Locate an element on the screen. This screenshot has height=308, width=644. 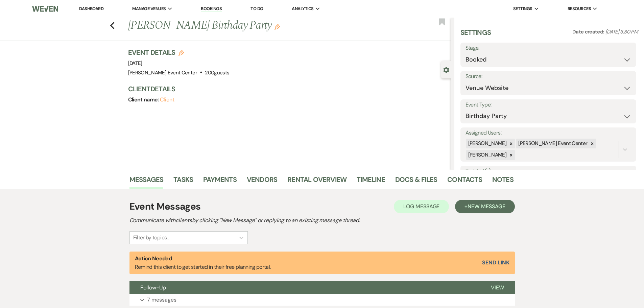
label: Task List(s): is located at coordinates (548, 171).